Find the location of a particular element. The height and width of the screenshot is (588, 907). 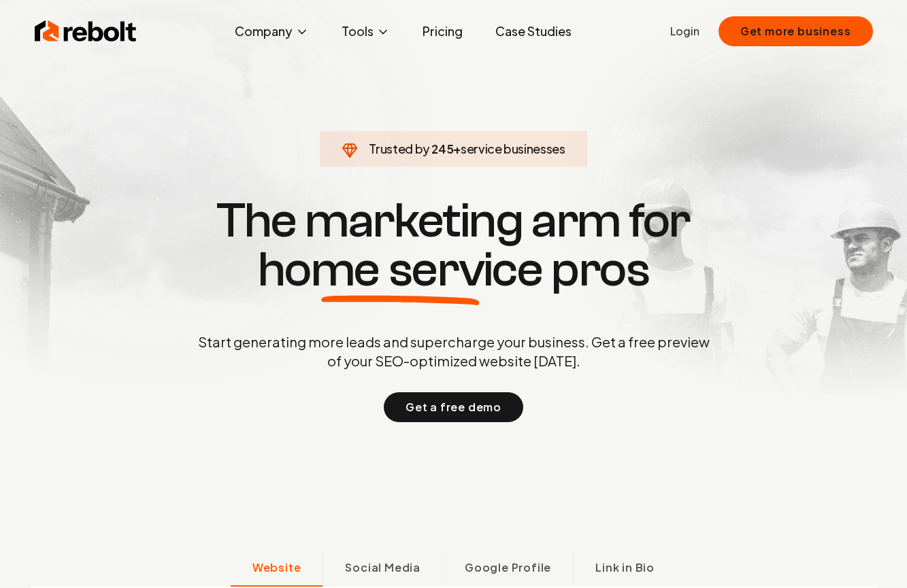

button: Get a free demo is located at coordinates (454, 407).